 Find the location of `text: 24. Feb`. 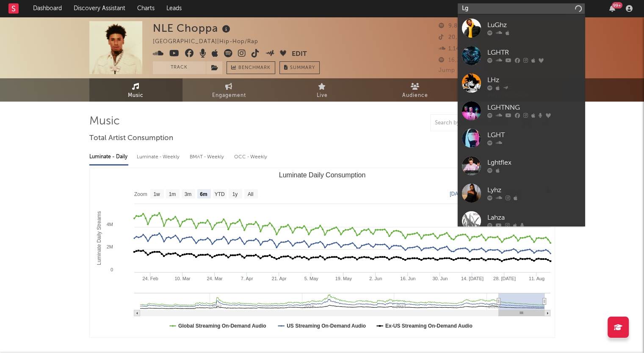

text: 24. Feb is located at coordinates (150, 278).